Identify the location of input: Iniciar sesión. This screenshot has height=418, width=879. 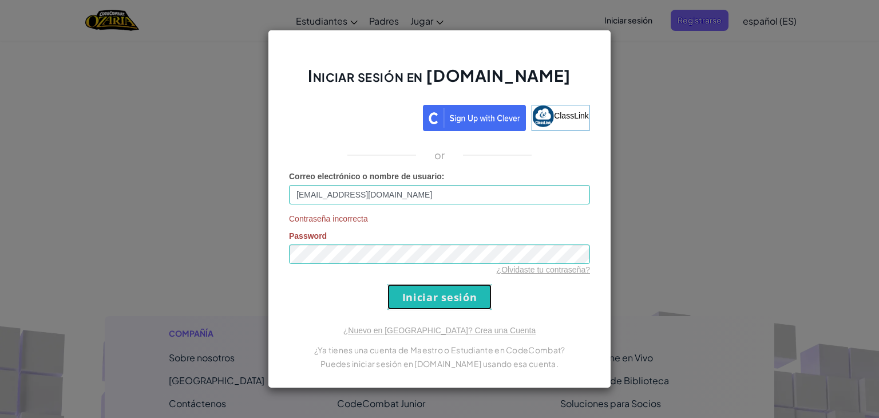
(439, 296).